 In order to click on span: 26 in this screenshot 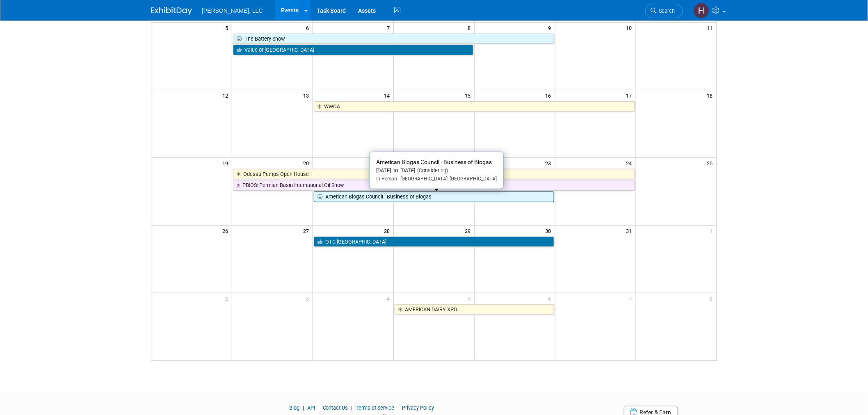, I will do `click(227, 230)`.